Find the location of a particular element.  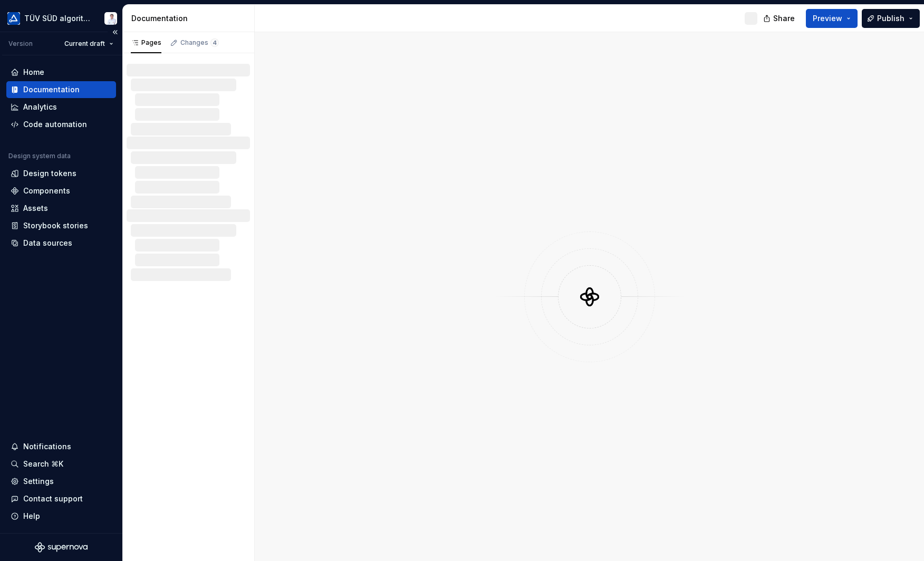

div: Code automation is located at coordinates (55, 125).